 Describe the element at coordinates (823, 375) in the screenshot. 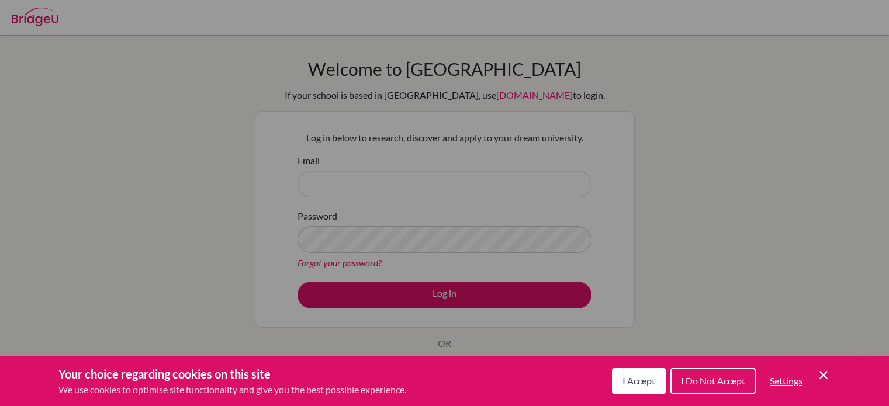

I see `button: Save and close` at that location.